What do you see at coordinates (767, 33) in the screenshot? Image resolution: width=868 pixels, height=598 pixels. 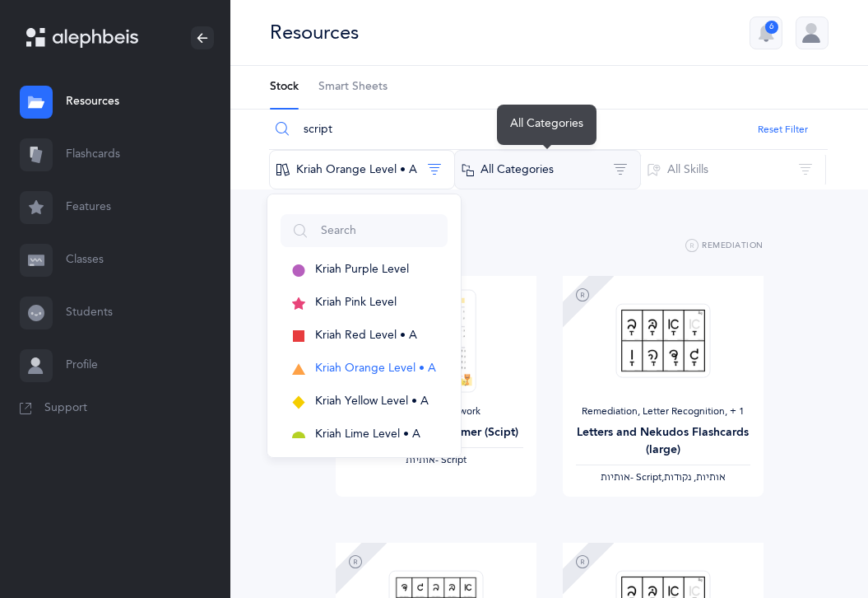 I see `button: 6` at bounding box center [767, 33].